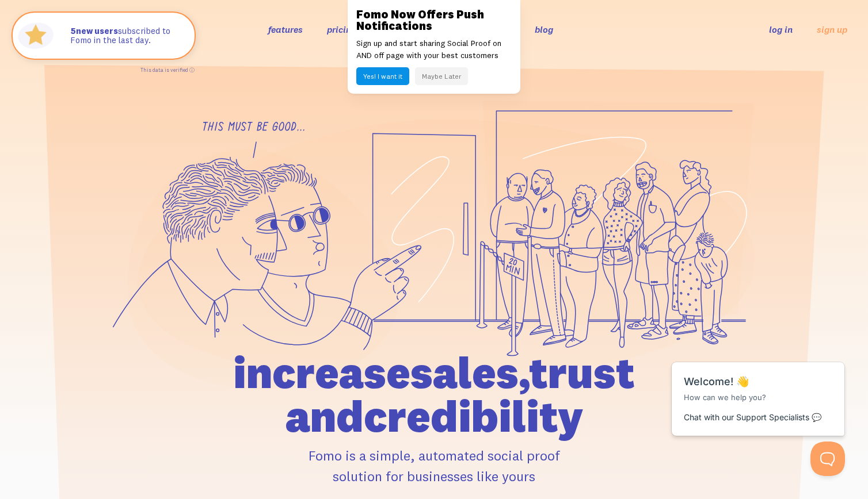  Describe the element at coordinates (341, 30) in the screenshot. I see `a: pricing` at that location.